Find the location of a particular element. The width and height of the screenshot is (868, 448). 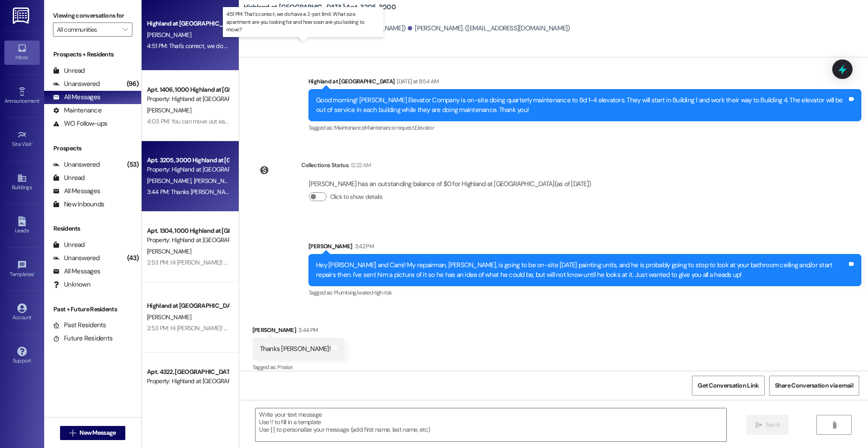

input: All communities is located at coordinates (88, 29).